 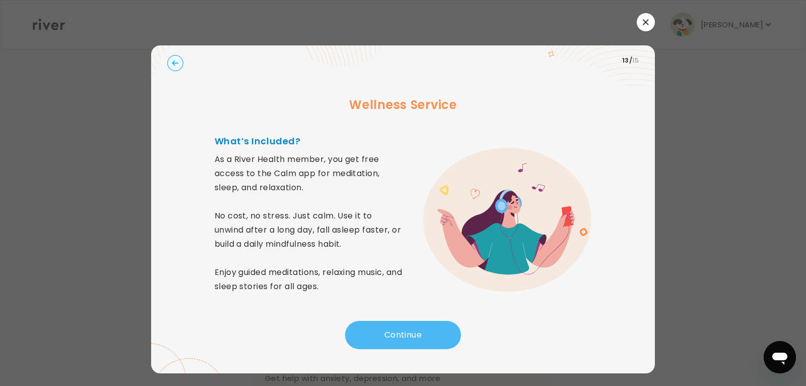 What do you see at coordinates (309, 141) in the screenshot?
I see `h4: What’s Included?` at bounding box center [309, 141].